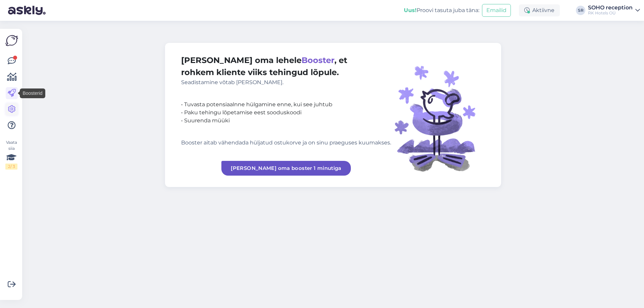 Image resolution: width=644 pixels, height=308 pixels. I want to click on div: Booster aitab vähendada hüljatud ostukorve ja on sinu praeguses kuumakses., so click(286, 143).